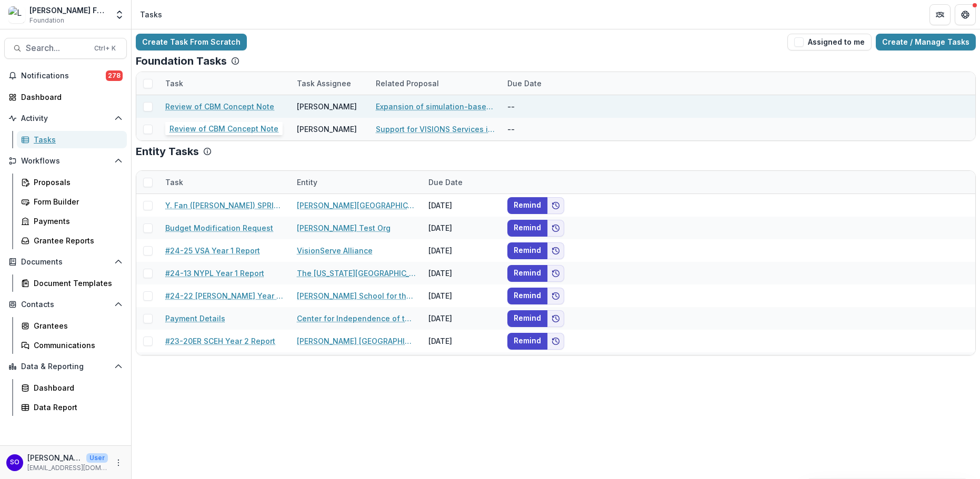 Image resolution: width=980 pixels, height=479 pixels. I want to click on button: More, so click(118, 462).